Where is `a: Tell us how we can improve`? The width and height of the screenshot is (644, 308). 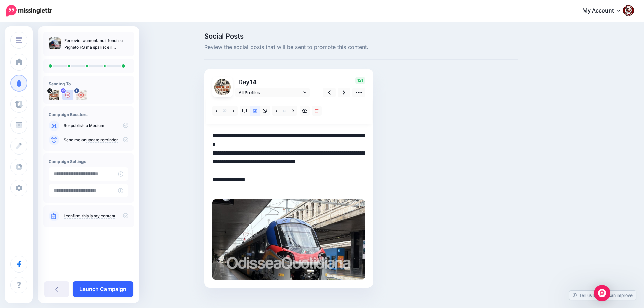 a: Tell us how we can improve is located at coordinates (603, 295).